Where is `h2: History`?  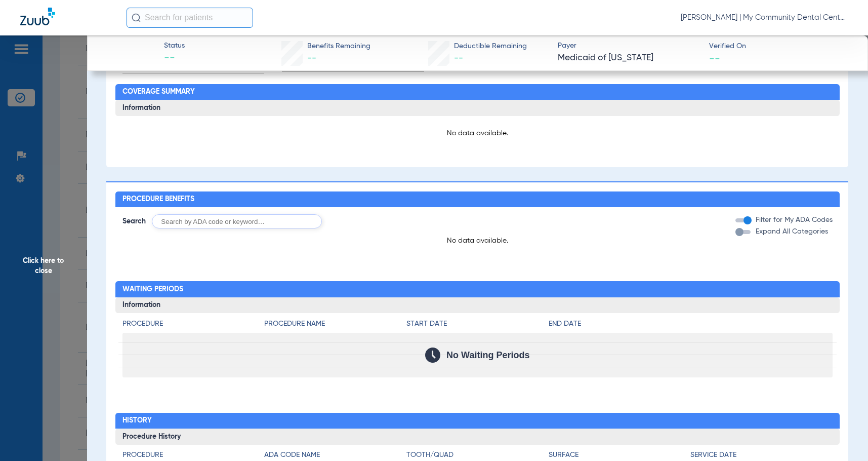 h2: History is located at coordinates (477, 421).